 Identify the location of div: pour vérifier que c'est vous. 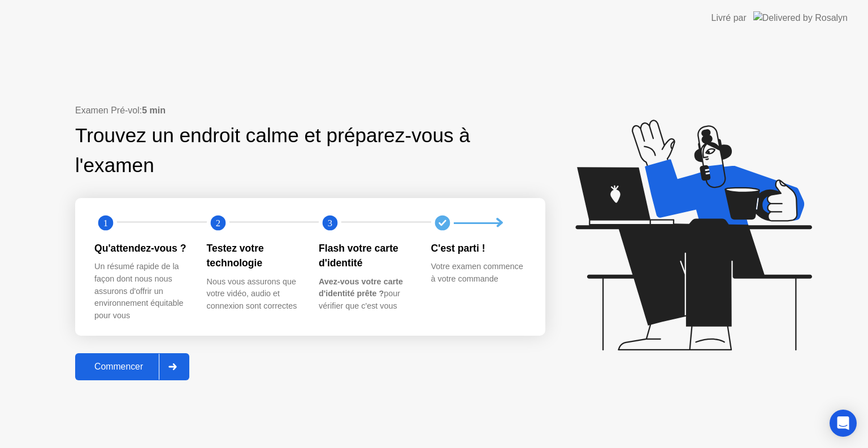
(366, 294).